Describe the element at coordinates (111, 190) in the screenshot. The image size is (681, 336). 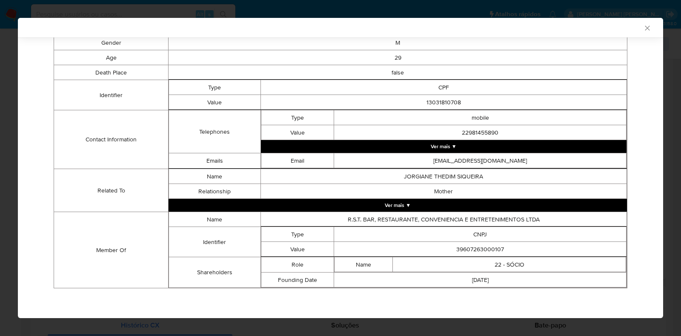
I see `td: Related To` at that location.